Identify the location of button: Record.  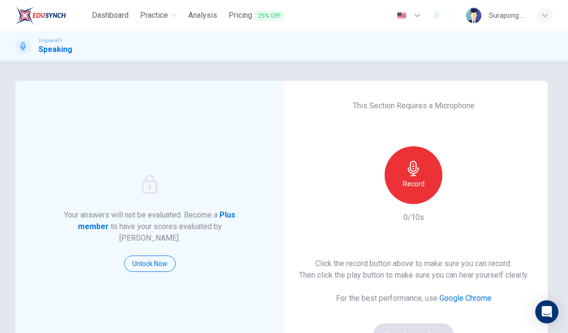
(414, 175).